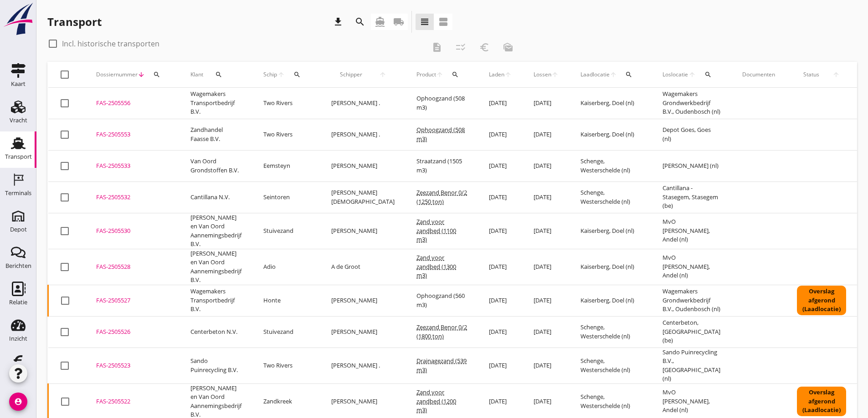 Image resolution: width=868 pixels, height=418 pixels. What do you see at coordinates (133, 166) in the screenshot?
I see `div: FAS-2505533` at bounding box center [133, 166].